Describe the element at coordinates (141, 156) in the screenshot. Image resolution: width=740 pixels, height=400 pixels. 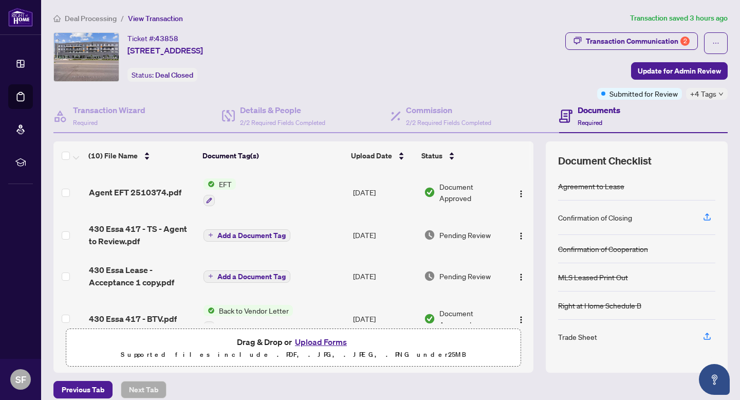
I see `th: (10) File Name` at that location.